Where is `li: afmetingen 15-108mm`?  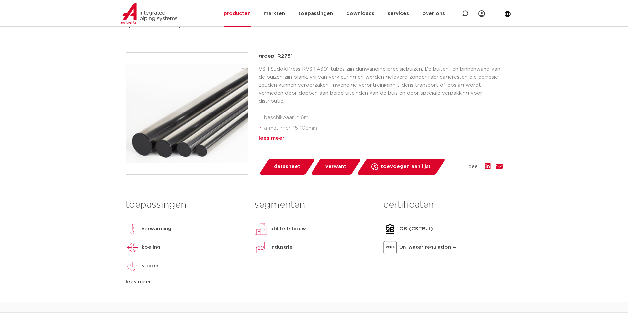 li: afmetingen 15-108mm is located at coordinates (383, 129).